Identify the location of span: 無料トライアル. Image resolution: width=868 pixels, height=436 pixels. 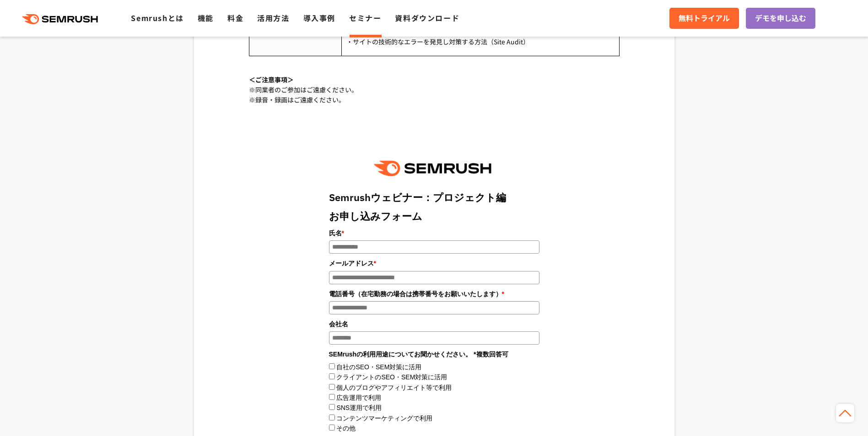
(704, 18).